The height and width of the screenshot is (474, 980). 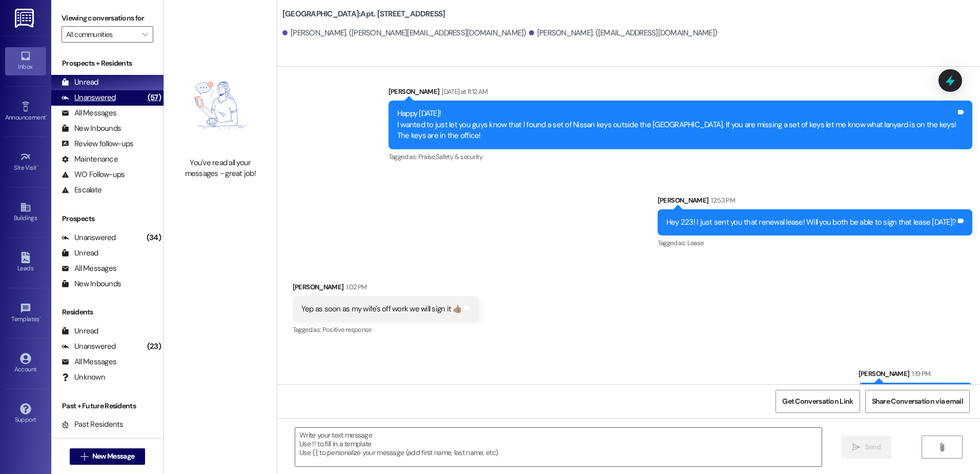 I want to click on a: Leads, so click(x=25, y=262).